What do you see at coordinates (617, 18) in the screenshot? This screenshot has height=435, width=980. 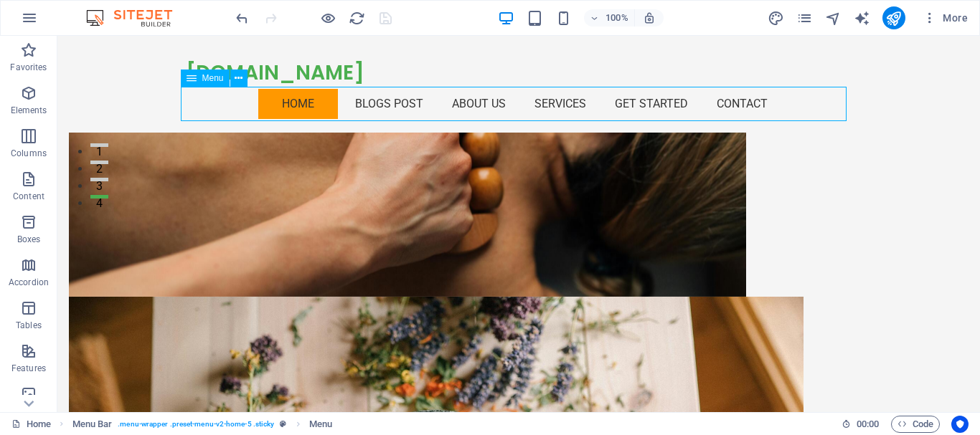 I see `h6: 100%` at bounding box center [617, 18].